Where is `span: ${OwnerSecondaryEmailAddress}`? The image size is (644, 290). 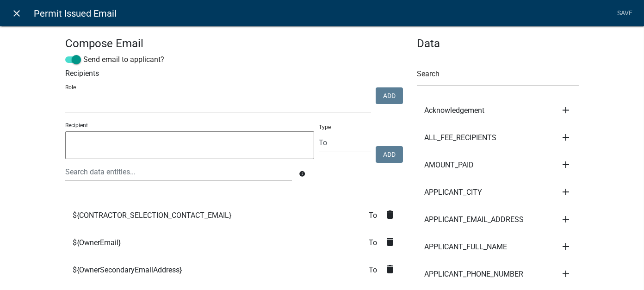 span: ${OwnerSecondaryEmailAddress} is located at coordinates (127, 270).